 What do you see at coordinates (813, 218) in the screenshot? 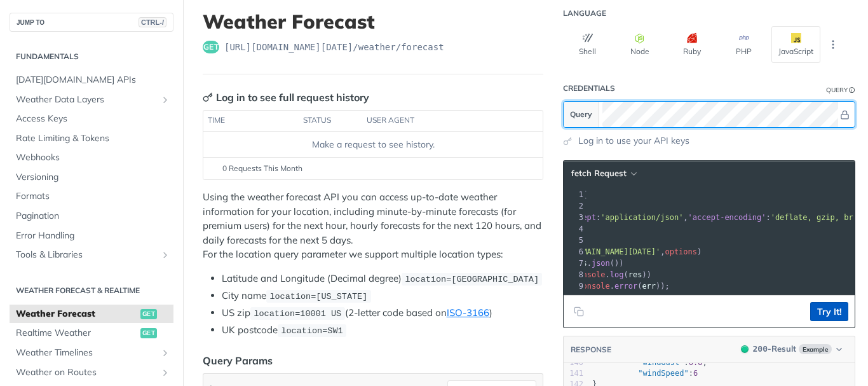
I see `span: 'deflate, gzip, br'` at bounding box center [813, 218].